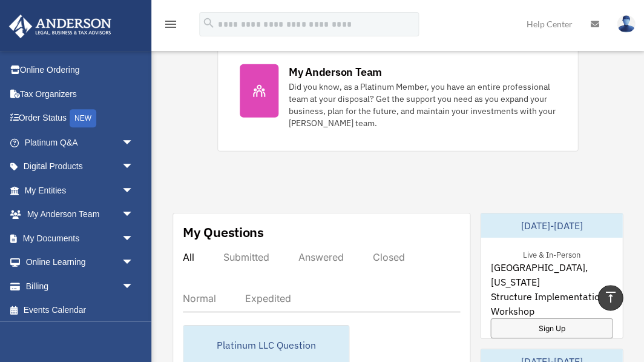 This screenshot has width=644, height=362. Describe the element at coordinates (80, 142) in the screenshot. I see `a: Platinum Q&Aarrow_drop_down` at that location.